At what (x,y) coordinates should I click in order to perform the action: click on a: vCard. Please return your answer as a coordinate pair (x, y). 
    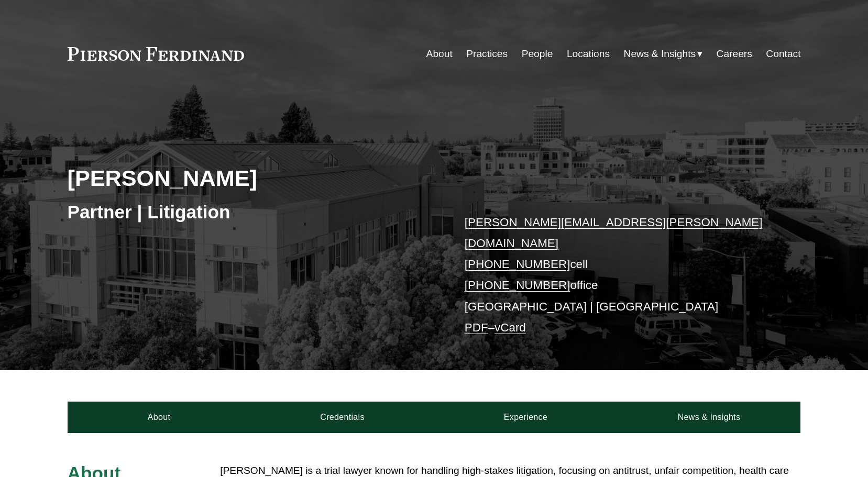
    Looking at the image, I should click on (510, 327).